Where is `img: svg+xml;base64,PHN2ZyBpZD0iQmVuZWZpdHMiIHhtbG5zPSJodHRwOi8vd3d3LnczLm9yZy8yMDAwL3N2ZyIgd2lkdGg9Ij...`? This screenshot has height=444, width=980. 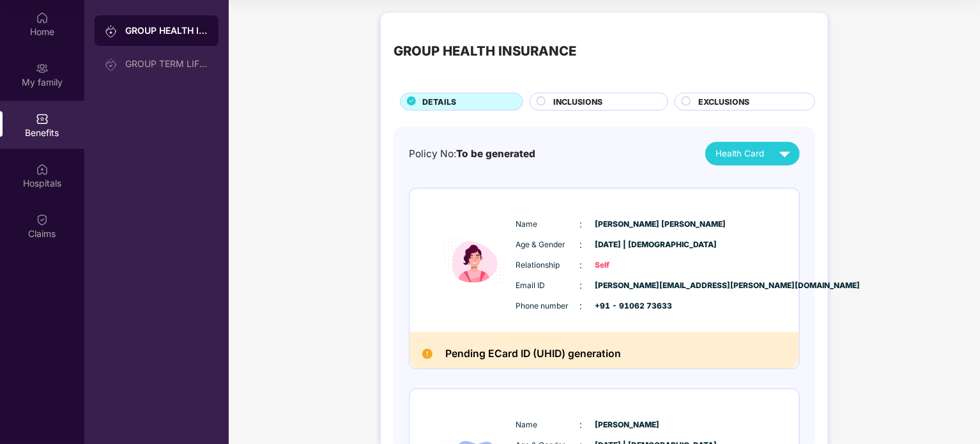
img: svg+xml;base64,PHN2ZyBpZD0iQmVuZWZpdHMiIHhtbG5zPSJodHRwOi8vd3d3LnczLm9yZy8yMDAwL3N2ZyIgd2lkdGg9Ij... is located at coordinates (42, 119).